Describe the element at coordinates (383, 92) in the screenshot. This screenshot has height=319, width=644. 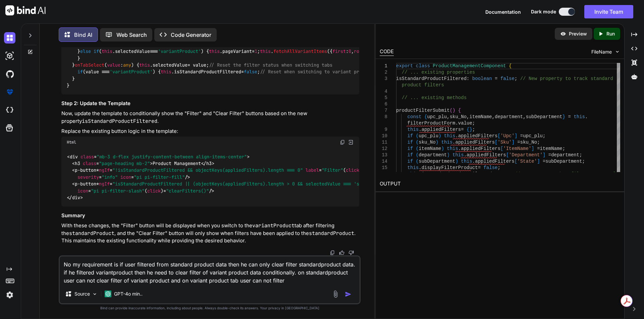
I see `div: 4` at that location.